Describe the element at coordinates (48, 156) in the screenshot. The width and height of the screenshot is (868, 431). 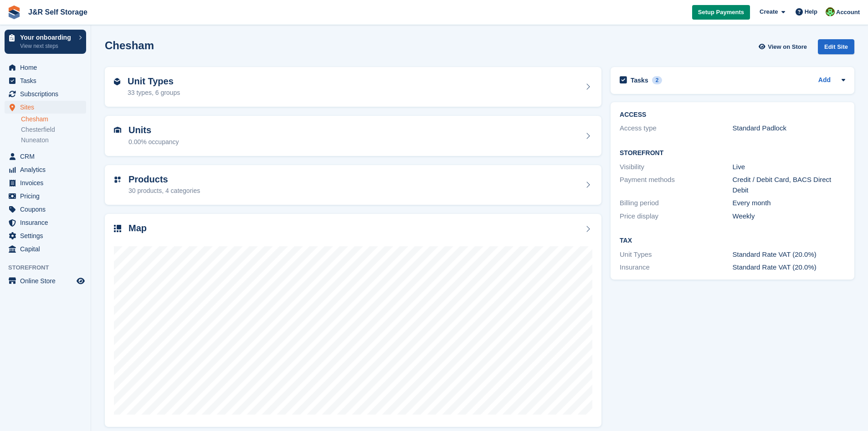
I see `span: CRM` at that location.